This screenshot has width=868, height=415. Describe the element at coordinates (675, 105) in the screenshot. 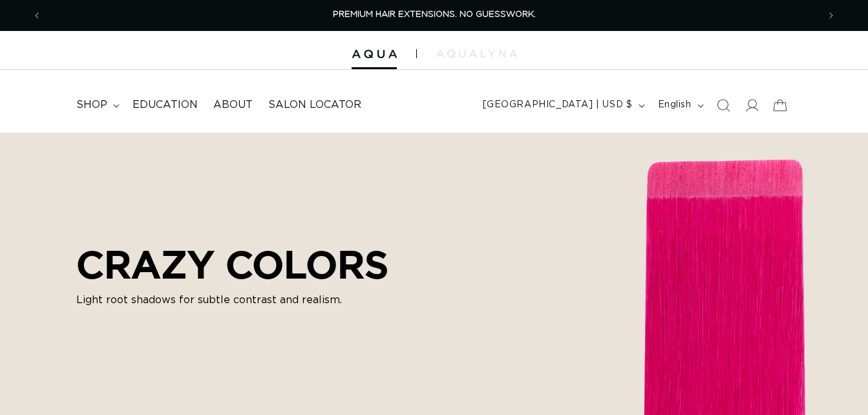

I see `span: English` at that location.